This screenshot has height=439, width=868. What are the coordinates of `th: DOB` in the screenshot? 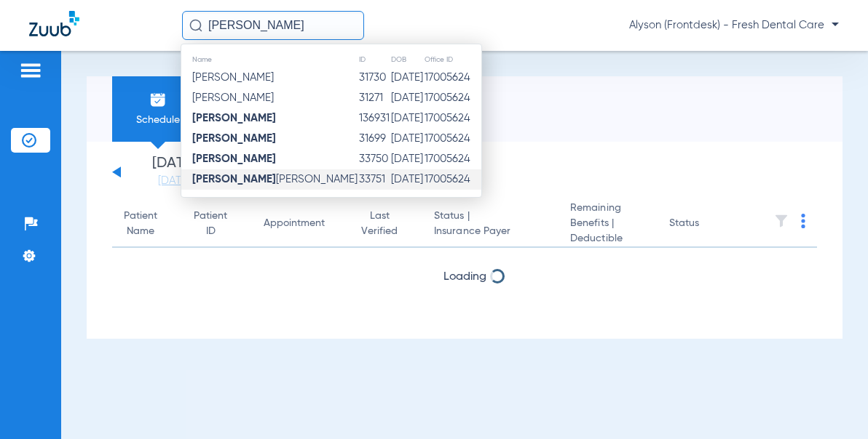 It's located at (407, 60).